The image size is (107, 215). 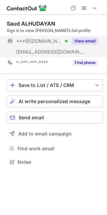 I want to click on div: Saud ALHUDAYAN, so click(x=31, y=24).